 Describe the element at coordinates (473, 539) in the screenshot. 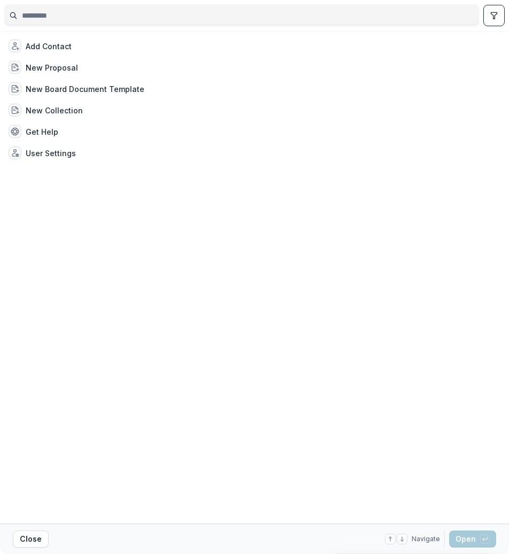

I see `button: Open` at that location.